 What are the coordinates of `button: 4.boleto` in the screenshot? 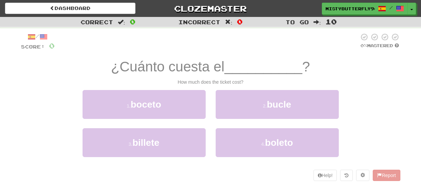 It's located at (277, 143).